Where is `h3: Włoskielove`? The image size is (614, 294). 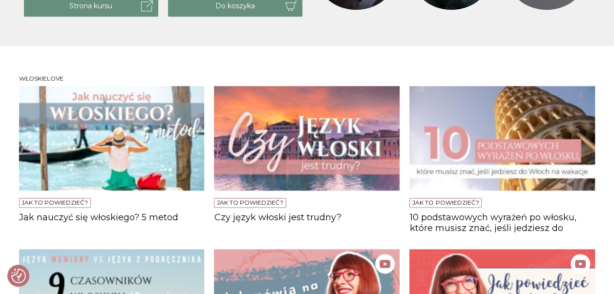 h3: Włoskielove is located at coordinates (307, 79).